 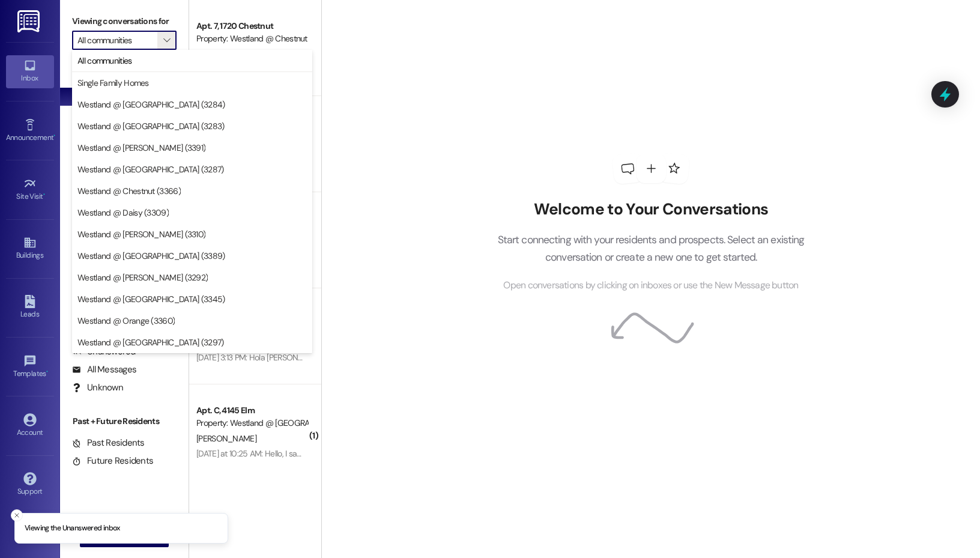 I want to click on span: Westland @ Orange (3360), so click(x=126, y=320).